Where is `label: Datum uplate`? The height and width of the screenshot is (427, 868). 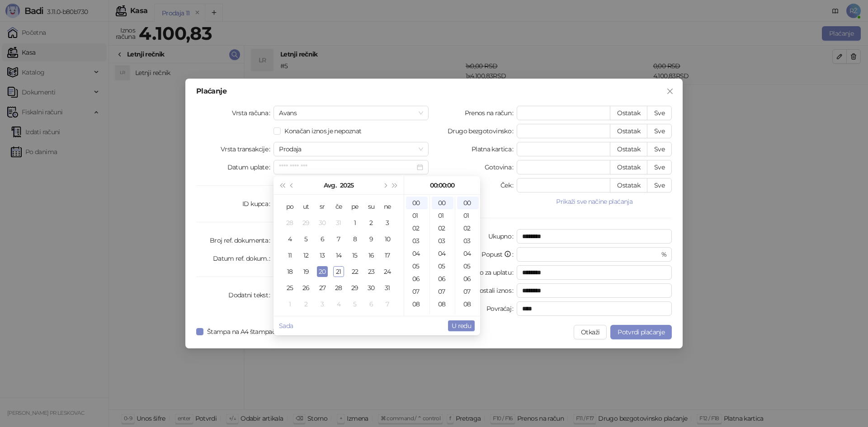 label: Datum uplate is located at coordinates (251, 167).